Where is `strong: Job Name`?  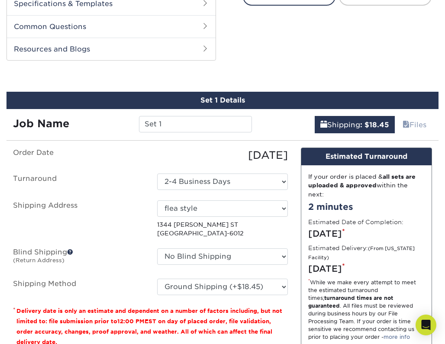 strong: Job Name is located at coordinates (41, 123).